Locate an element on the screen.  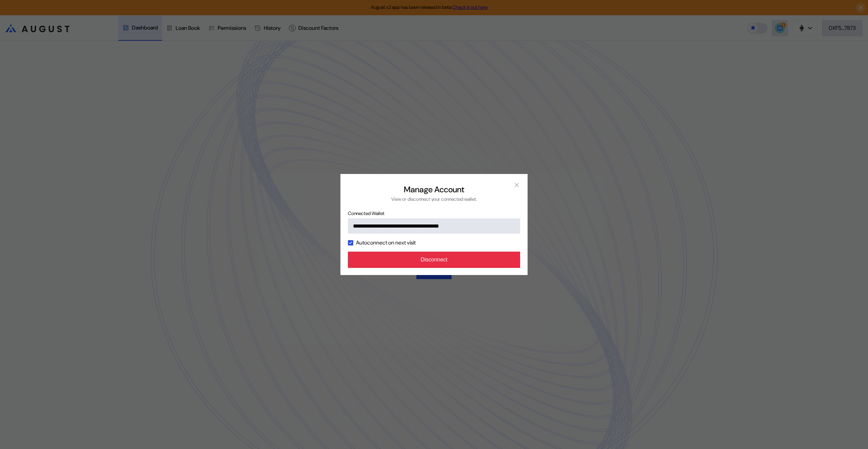
button: Disconnect is located at coordinates (434, 259).